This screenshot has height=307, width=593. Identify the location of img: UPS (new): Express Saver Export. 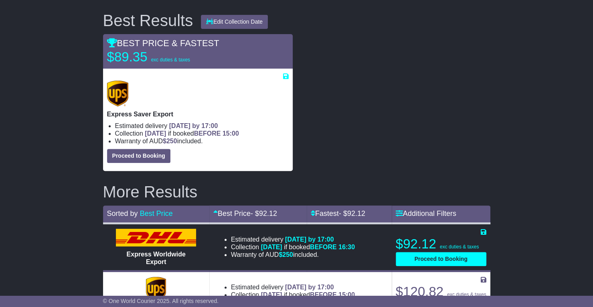
(118, 93).